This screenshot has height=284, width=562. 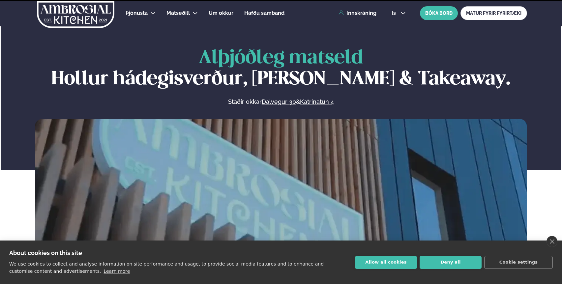 I want to click on a: Hafðu samband, so click(x=264, y=13).